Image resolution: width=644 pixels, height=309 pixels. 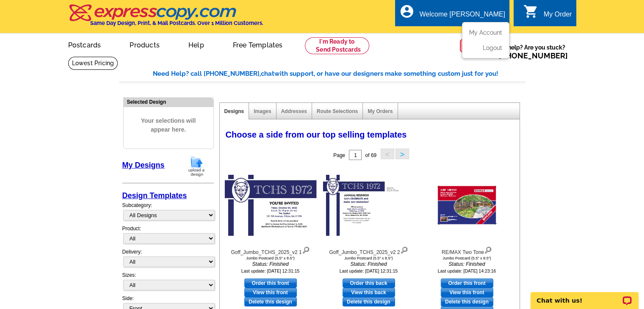 I want to click on button: Open LiveChat chat widget, so click(x=102, y=18).